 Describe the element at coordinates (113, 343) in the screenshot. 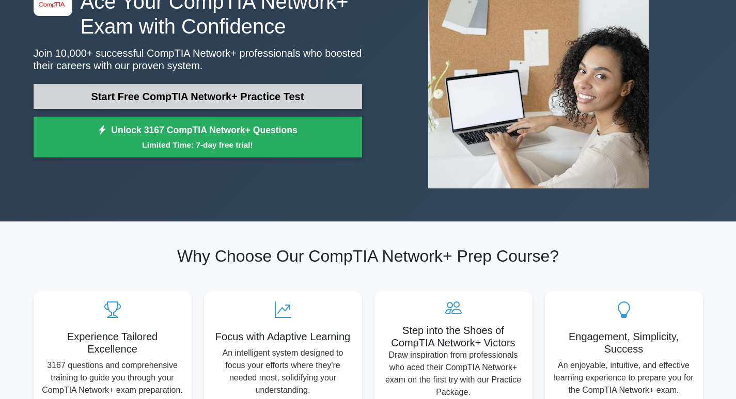

I see `h5: Experience Tailored Excellence` at that location.